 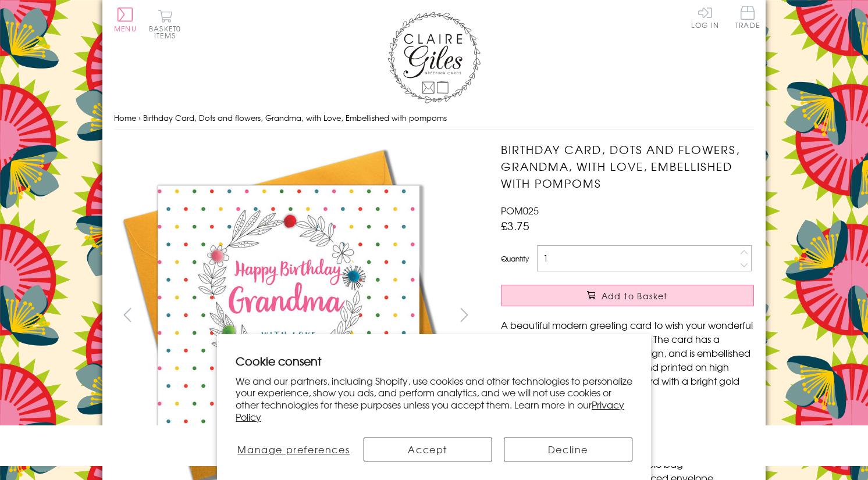 I want to click on h1: Birthday Card, Dots and flowers, Grandma, with Love, Embellished with pompoms, so click(x=627, y=166).